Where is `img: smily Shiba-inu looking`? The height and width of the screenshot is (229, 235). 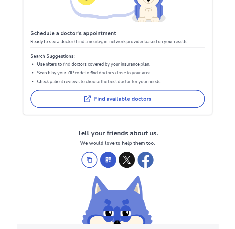
img: smily Shiba-inu looking is located at coordinates (117, 200).